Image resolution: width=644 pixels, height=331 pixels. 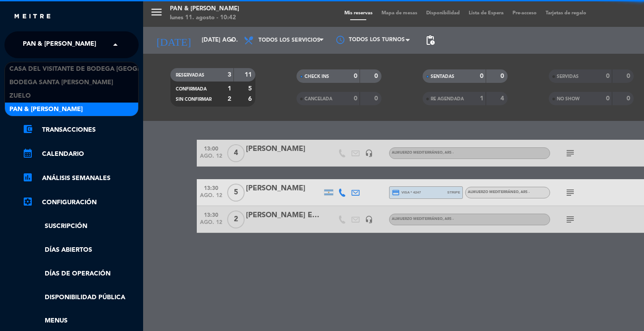 I want to click on span: Zuelo, so click(x=20, y=96).